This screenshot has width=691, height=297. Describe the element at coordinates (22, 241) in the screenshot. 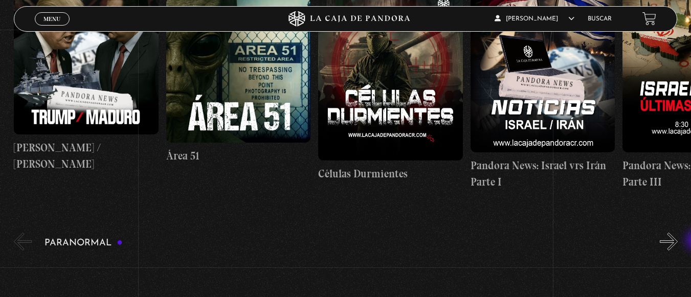

I see `button: Previous` at that location.